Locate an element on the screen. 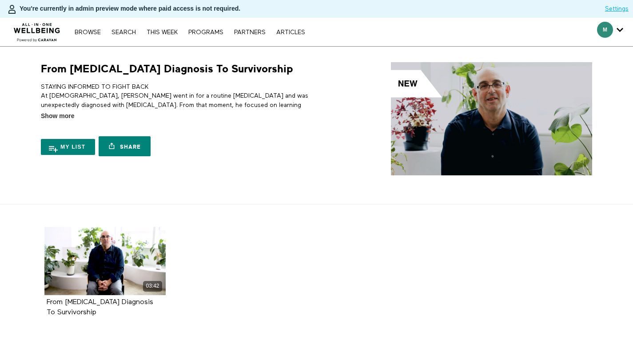  a: PROGRAMS is located at coordinates (206, 32).